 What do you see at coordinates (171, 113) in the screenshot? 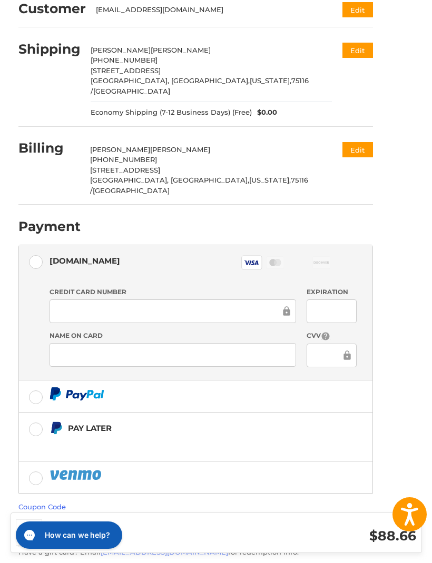
I see `span: Economy Shipping (7-12 Business Days) (Free)` at bounding box center [171, 113].